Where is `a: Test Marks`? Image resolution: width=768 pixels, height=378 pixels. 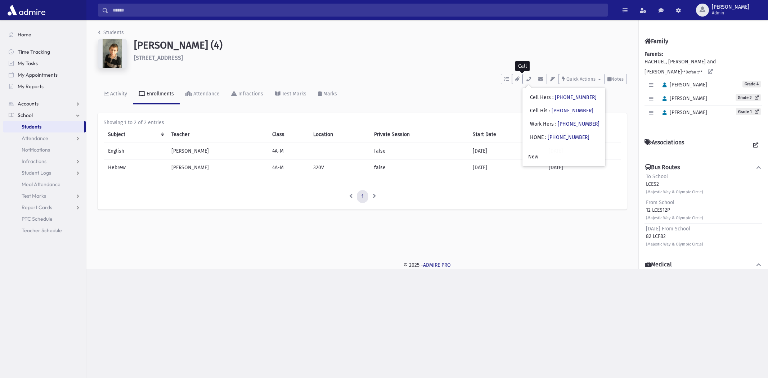
a: Test Marks is located at coordinates (44, 196).